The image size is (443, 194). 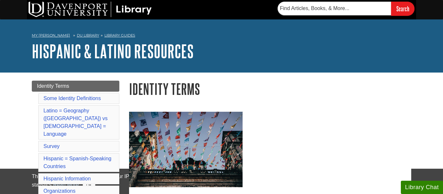 I want to click on a: Hispanic Information, so click(x=67, y=179).